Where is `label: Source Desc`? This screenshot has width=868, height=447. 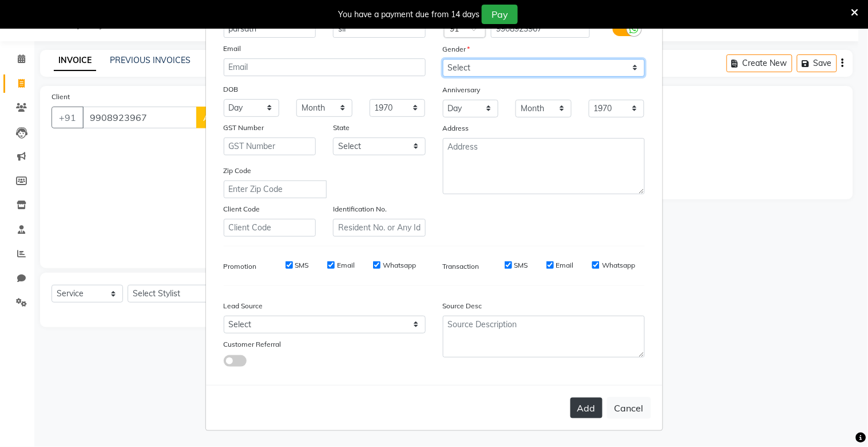 label: Source Desc is located at coordinates (463, 306).